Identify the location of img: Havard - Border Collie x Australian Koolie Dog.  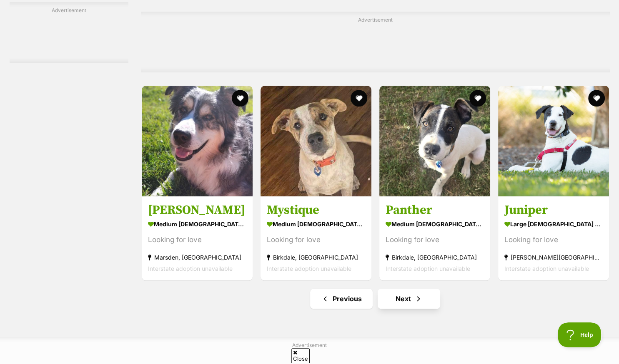
(197, 141).